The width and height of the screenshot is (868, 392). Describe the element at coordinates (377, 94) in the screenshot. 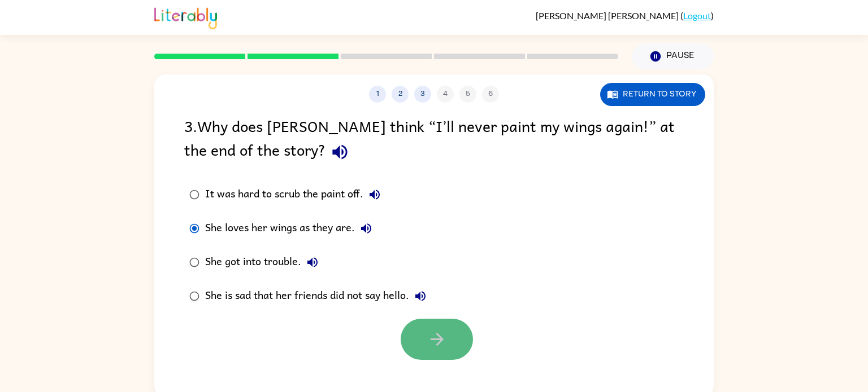

I see `button: 1` at that location.